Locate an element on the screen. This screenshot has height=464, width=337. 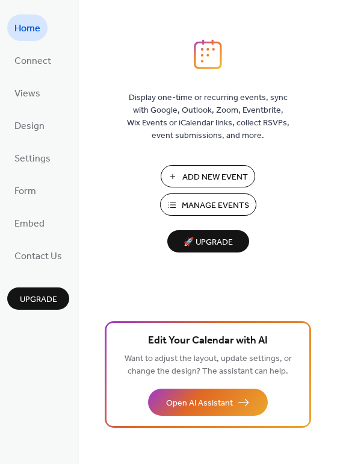
span: Want to adjust the layout, update settings, or change the design? The assistant can help. is located at coordinates (208, 365).